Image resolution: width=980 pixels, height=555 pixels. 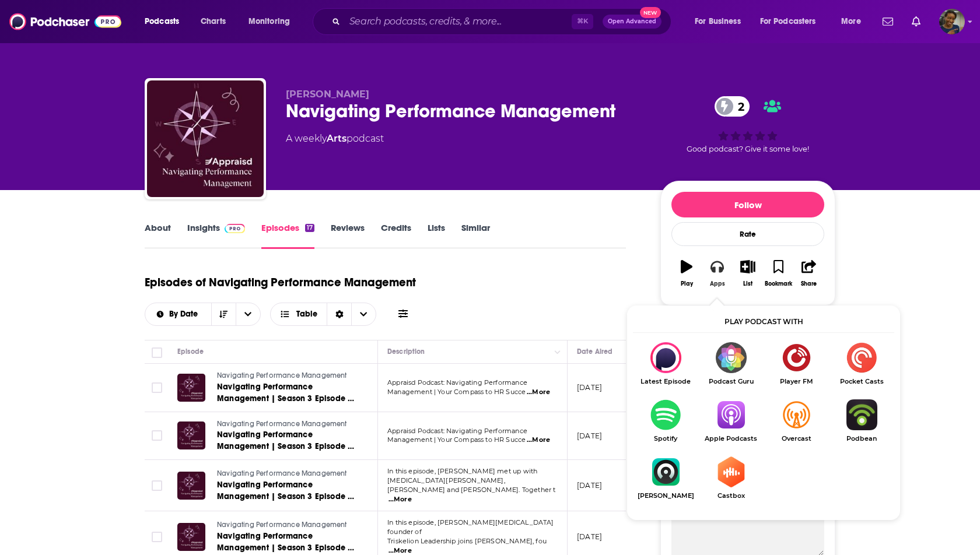 I want to click on span: ⌘ K, so click(x=582, y=22).